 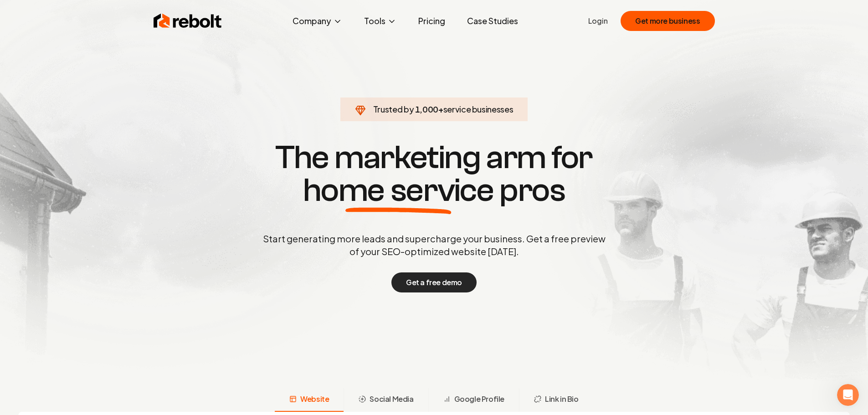 I want to click on button: Tools, so click(x=380, y=21).